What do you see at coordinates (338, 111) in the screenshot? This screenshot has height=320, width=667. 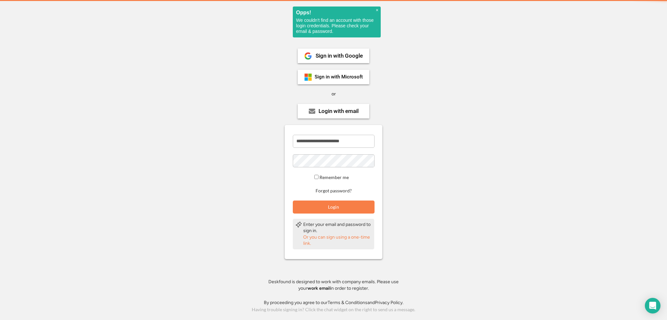 I see `div: Login with email` at bounding box center [338, 111].